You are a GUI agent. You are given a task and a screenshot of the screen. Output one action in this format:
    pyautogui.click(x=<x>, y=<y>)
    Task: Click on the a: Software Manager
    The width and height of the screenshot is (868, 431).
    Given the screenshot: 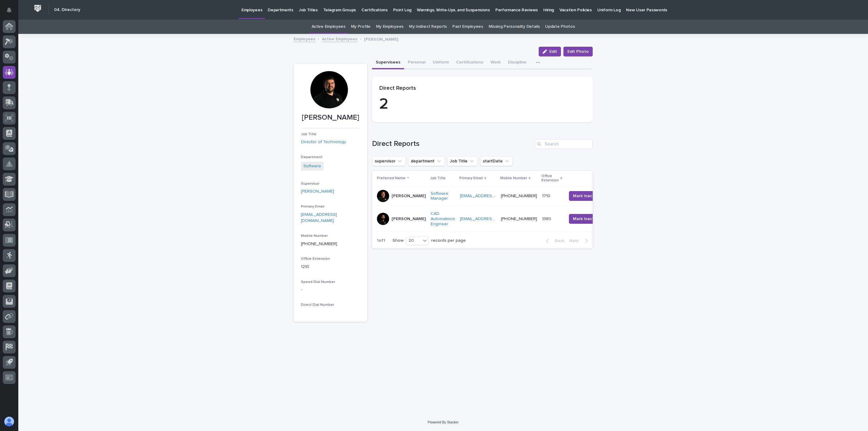 What is the action you would take?
    pyautogui.click(x=443, y=196)
    